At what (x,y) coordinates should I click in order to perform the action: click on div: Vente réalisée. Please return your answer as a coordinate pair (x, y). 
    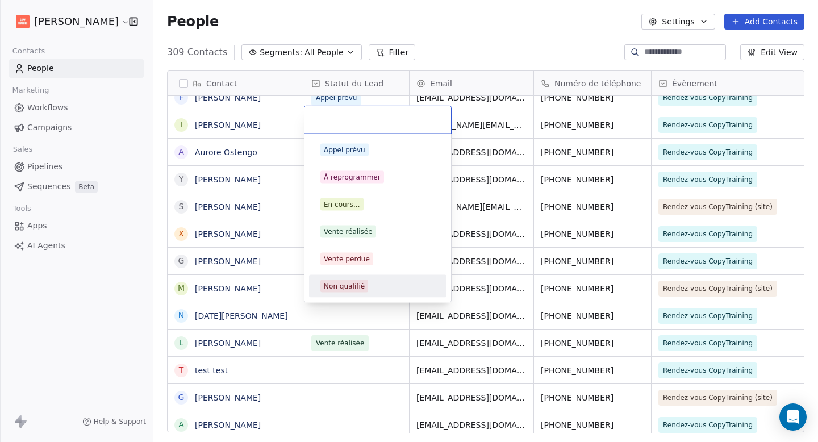
    Looking at the image, I should click on (348, 232).